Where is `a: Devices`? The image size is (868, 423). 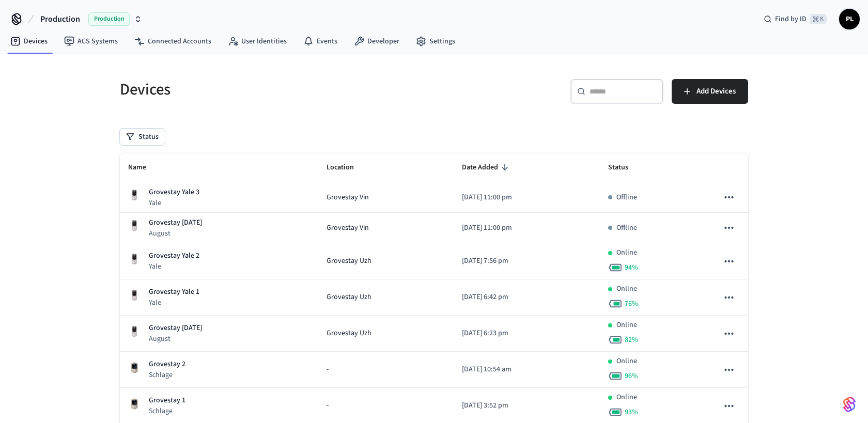
a: Devices is located at coordinates (29, 41).